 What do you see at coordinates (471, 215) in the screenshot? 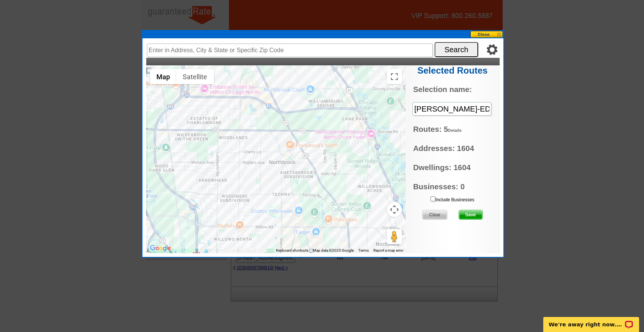
I see `span: Save` at bounding box center [471, 215].